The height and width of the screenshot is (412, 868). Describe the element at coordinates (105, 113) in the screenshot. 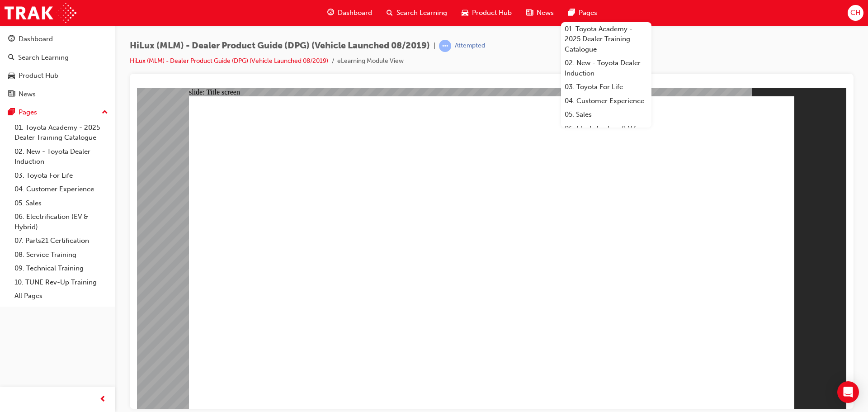

I see `span: up-icon` at that location.